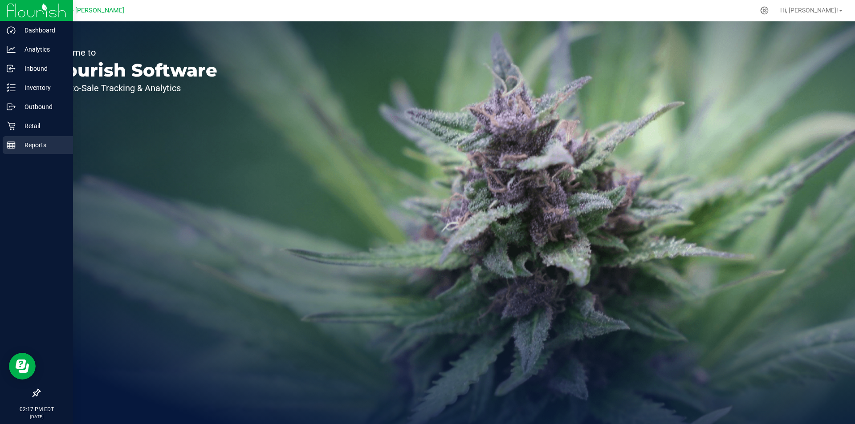 Image resolution: width=855 pixels, height=424 pixels. What do you see at coordinates (11, 126) in the screenshot?
I see `inline-svg: Retail` at bounding box center [11, 126].